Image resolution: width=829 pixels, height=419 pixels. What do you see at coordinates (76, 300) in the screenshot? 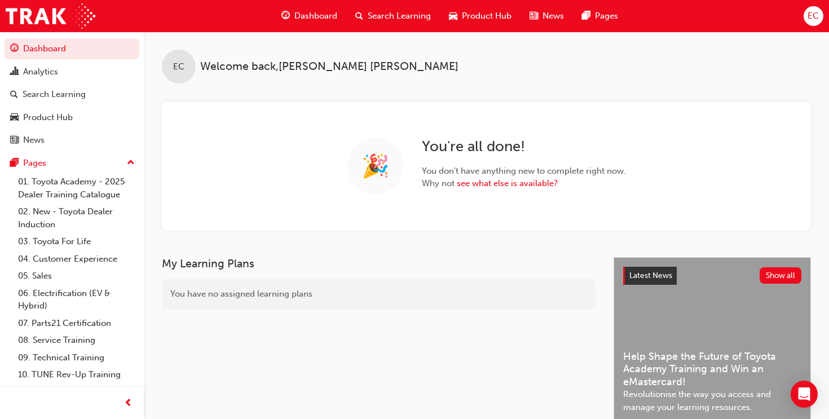
I see `a: 06. Electrification (EV & Hybrid)` at bounding box center [76, 300].